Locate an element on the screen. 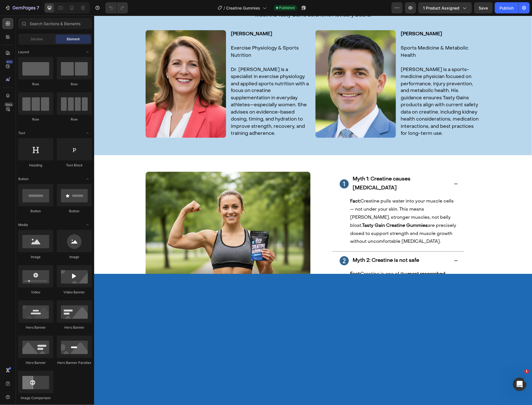 This screenshot has height=405, width=532. div: Video Banner is located at coordinates (74, 292).